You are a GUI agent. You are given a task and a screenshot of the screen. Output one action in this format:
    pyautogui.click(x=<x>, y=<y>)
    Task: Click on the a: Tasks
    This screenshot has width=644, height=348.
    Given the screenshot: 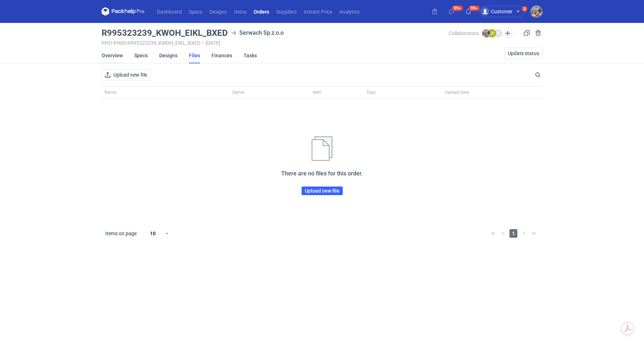 What is the action you would take?
    pyautogui.click(x=250, y=56)
    